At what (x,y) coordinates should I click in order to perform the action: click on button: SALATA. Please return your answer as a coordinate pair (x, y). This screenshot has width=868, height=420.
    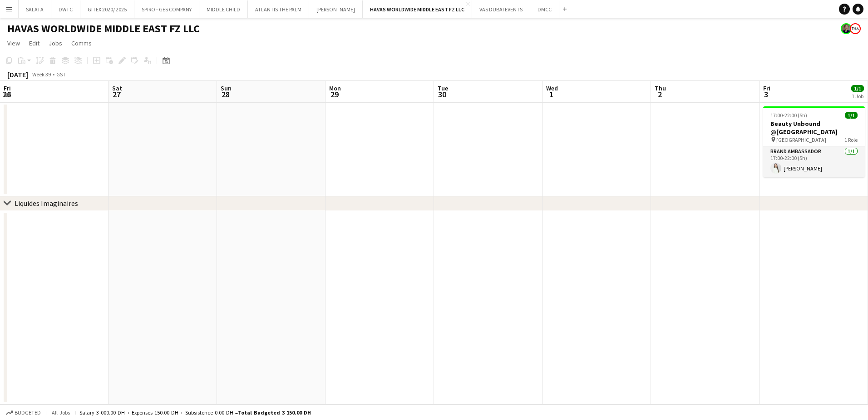
    Looking at the image, I should click on (35, 9).